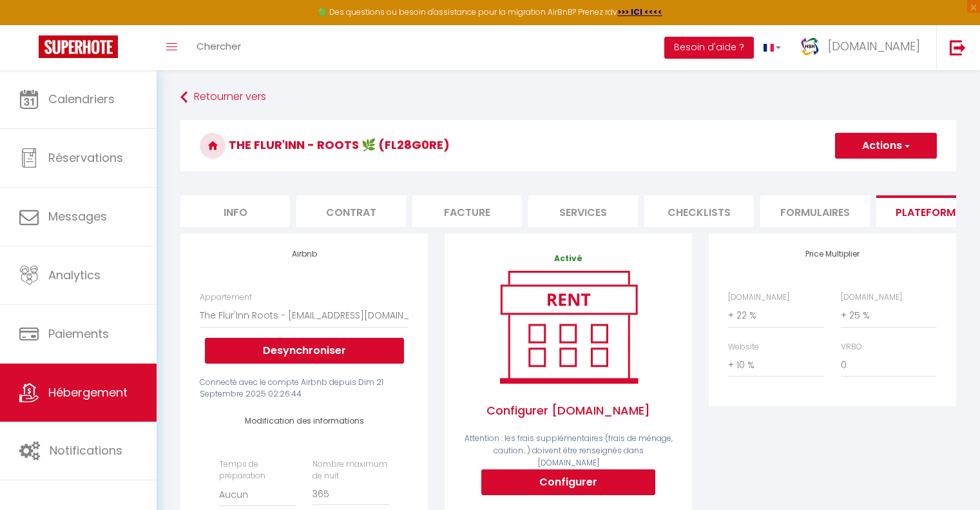  Describe the element at coordinates (225, 297) in the screenshot. I see `label: Appartement` at that location.